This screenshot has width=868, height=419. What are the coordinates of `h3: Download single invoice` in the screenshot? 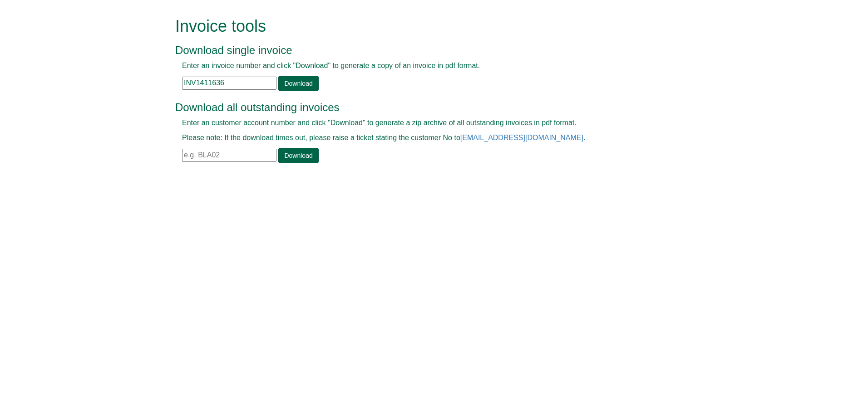 It's located at (423, 50).